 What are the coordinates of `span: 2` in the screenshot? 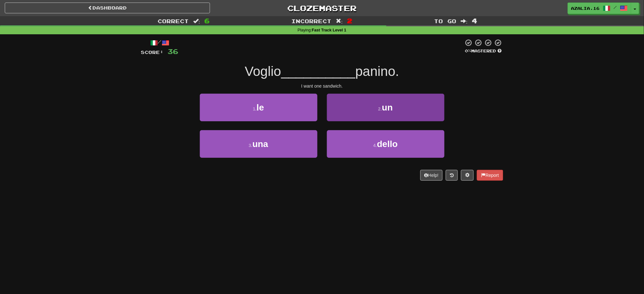 It's located at (350, 21).